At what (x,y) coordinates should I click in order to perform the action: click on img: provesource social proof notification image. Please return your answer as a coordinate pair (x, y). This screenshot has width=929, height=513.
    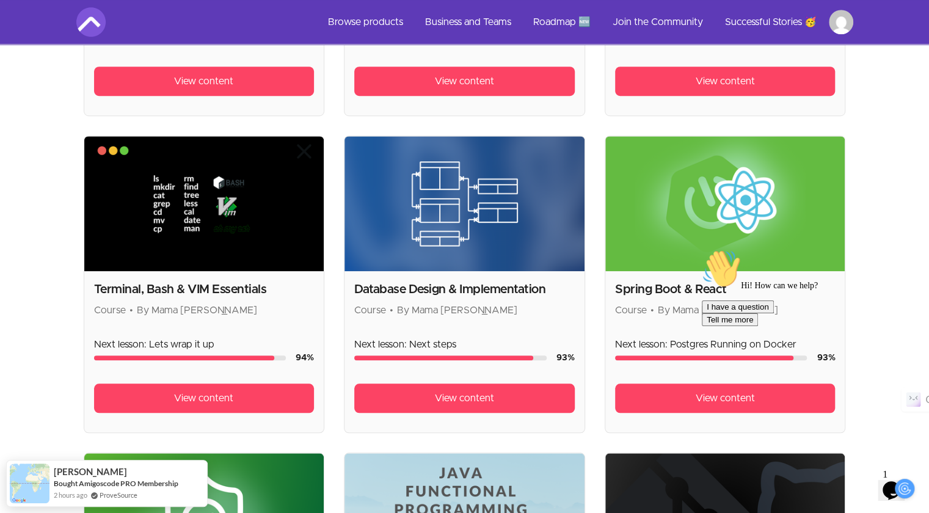
    Looking at the image, I should click on (29, 483).